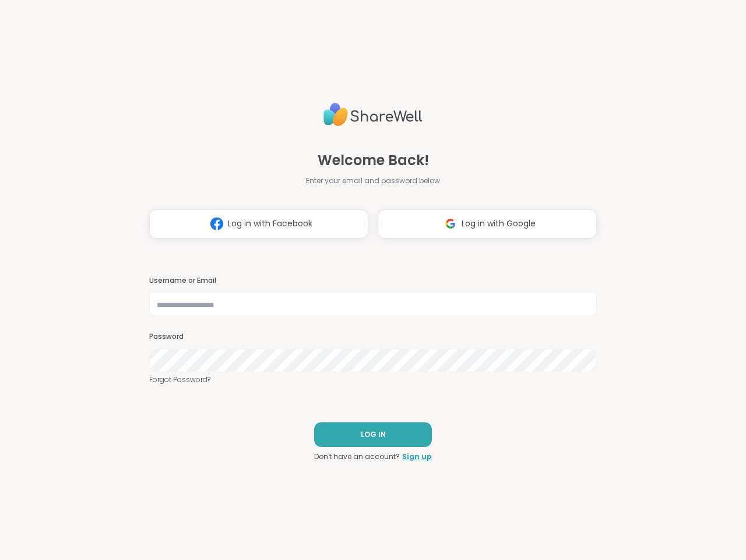 This screenshot has width=746, height=560. What do you see at coordinates (498, 223) in the screenshot?
I see `span: Log in with Google` at bounding box center [498, 223].